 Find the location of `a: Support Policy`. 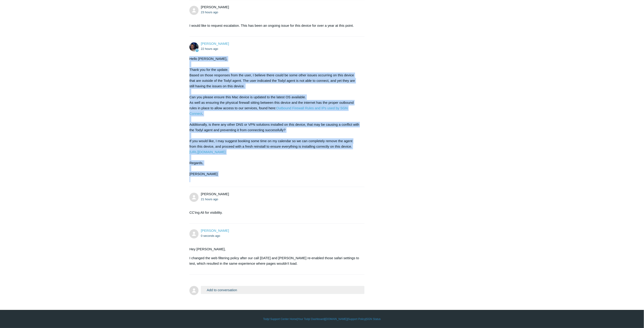

a: Support Policy is located at coordinates (357, 319).